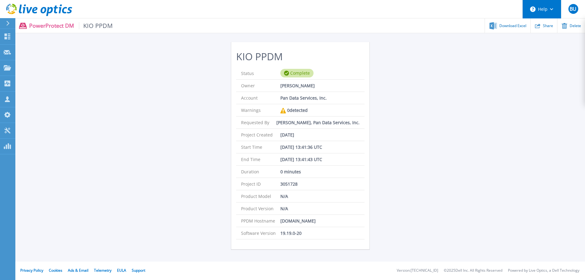 Image resolution: width=585 pixels, height=280 pixels. I want to click on h2: KIO PPDM, so click(300, 56).